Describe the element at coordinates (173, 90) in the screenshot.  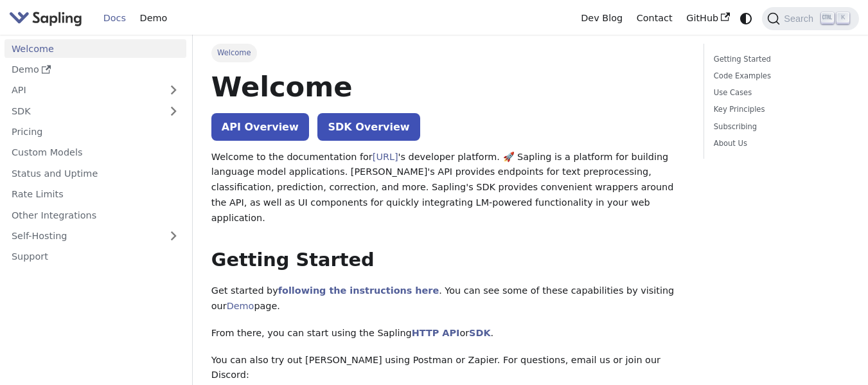
I see `button: Expand sidebar category 'API'` at that location.